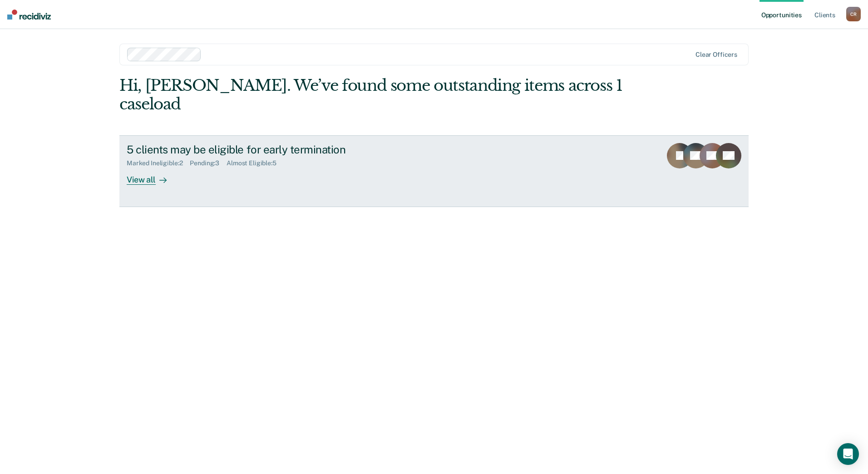 This screenshot has height=474, width=868. What do you see at coordinates (853, 14) in the screenshot?
I see `button: CR` at bounding box center [853, 14].